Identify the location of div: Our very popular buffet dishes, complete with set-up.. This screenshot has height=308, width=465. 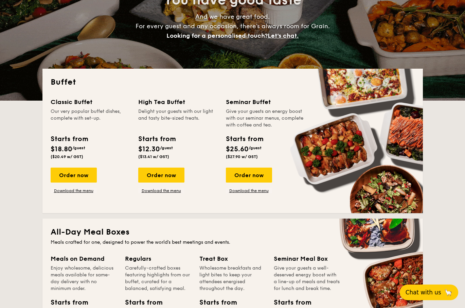
(90, 118).